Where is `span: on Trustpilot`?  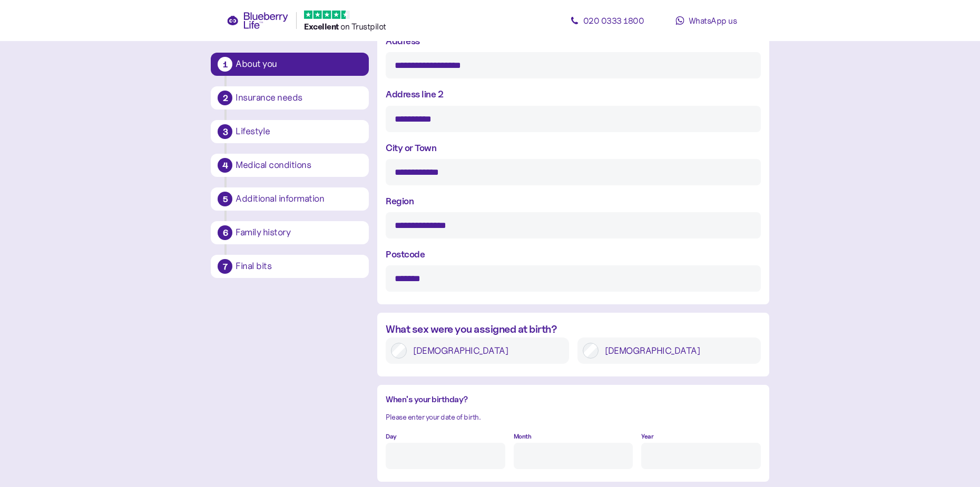
span: on Trustpilot is located at coordinates (363, 27).